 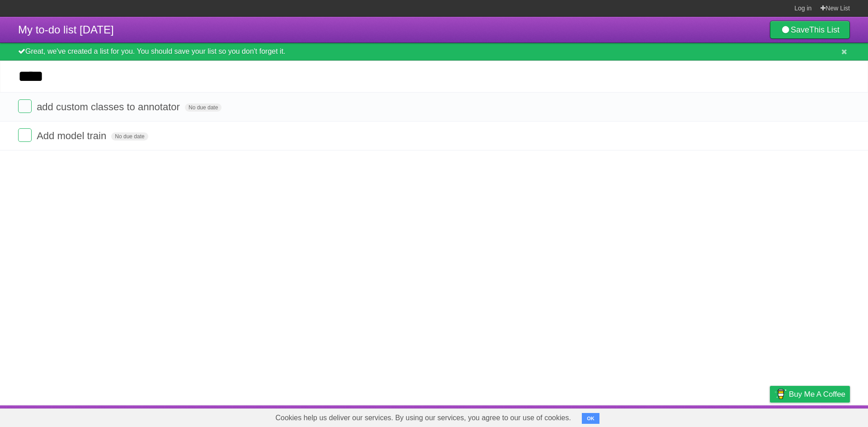 What do you see at coordinates (698, 416) in the screenshot?
I see `a: Developers` at bounding box center [698, 416].